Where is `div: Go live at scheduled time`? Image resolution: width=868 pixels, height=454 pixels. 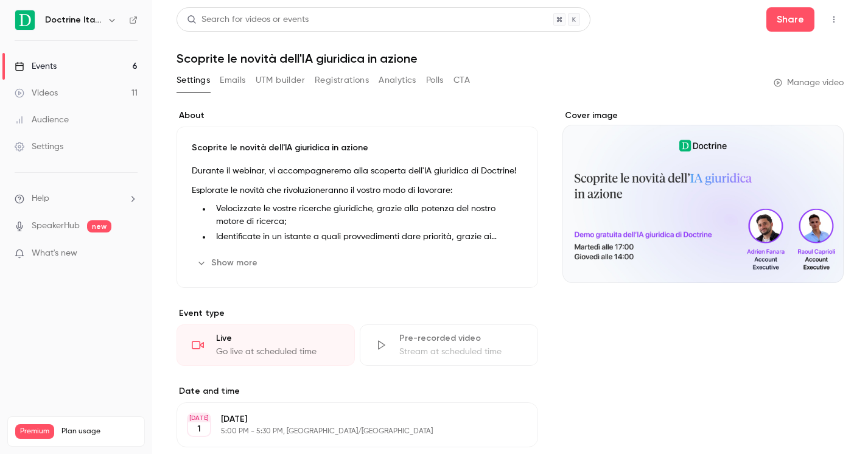 div: Go live at scheduled time is located at coordinates (278, 352).